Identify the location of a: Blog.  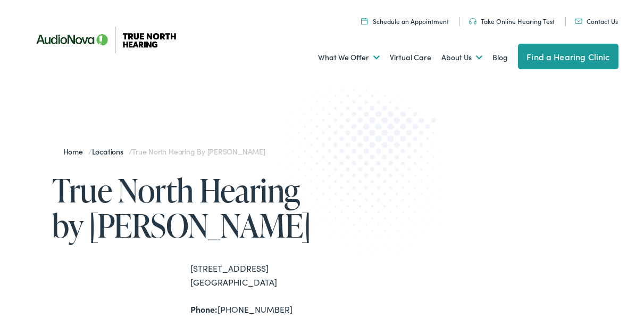
(500, 58).